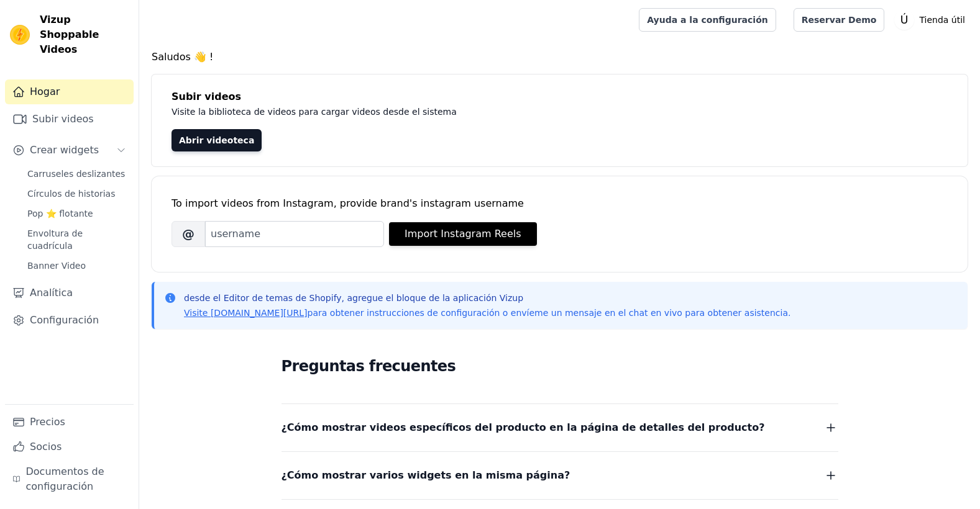 The width and height of the screenshot is (980, 509). I want to click on input: username, so click(294, 234).